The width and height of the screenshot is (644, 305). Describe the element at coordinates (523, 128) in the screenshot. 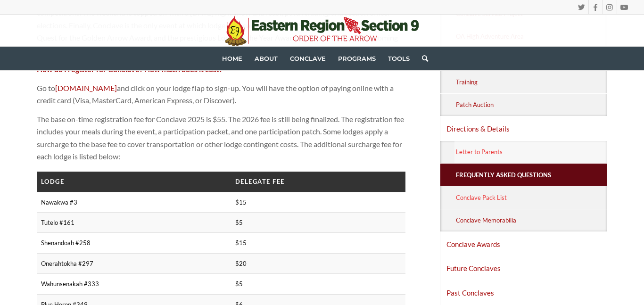

I see `a: Directions & Details` at that location.